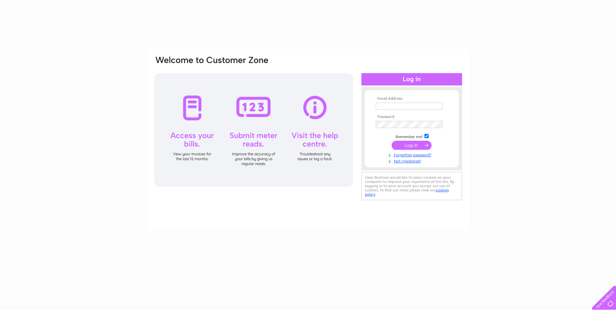 The image size is (616, 310). Describe the element at coordinates (412, 117) in the screenshot. I see `th: Password:` at that location.